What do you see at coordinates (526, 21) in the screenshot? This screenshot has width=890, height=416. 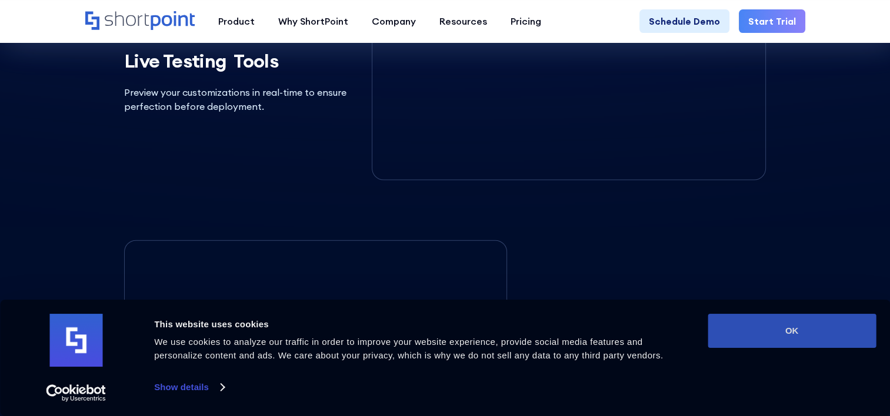 I see `div: Pricing` at bounding box center [526, 21].